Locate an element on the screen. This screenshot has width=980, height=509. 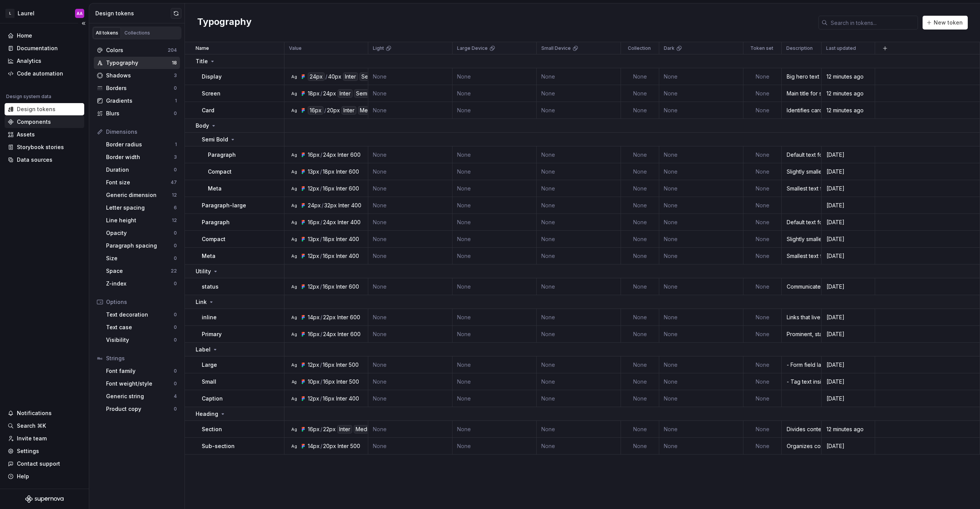
button: Search ⌘K is located at coordinates (45, 426).